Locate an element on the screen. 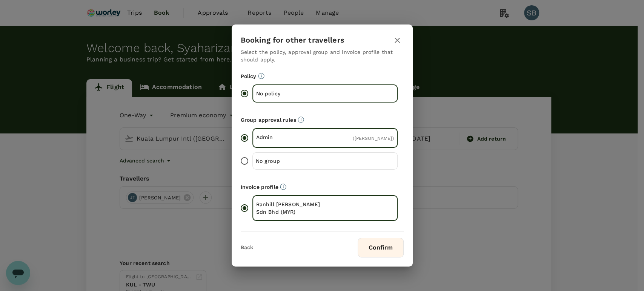 The image size is (644, 291). button: Back is located at coordinates (247, 248).